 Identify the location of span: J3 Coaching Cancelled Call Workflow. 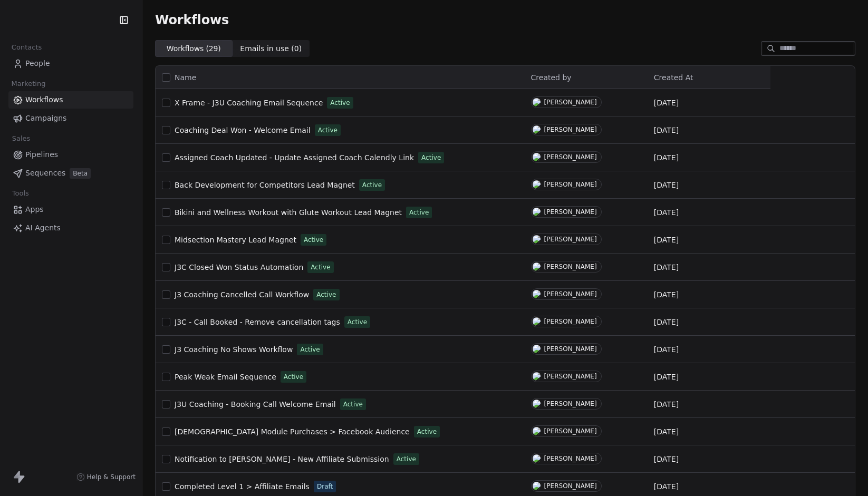
(242, 295).